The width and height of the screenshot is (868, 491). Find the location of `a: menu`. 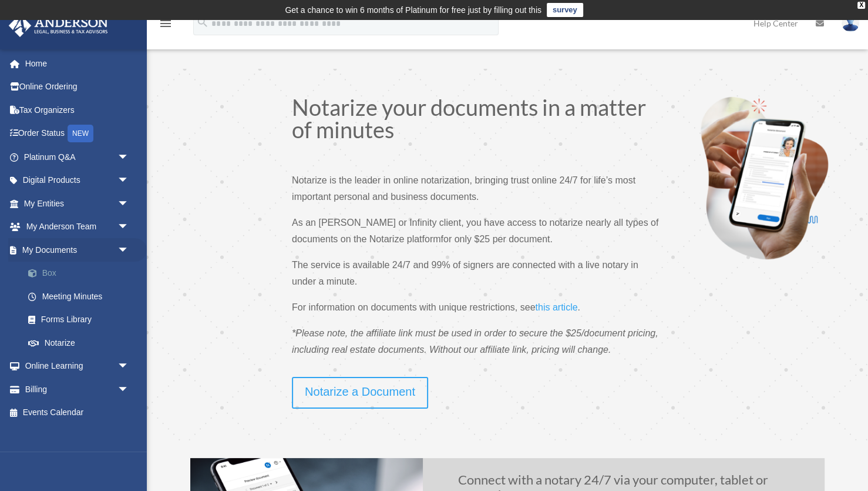

a: menu is located at coordinates (166, 26).